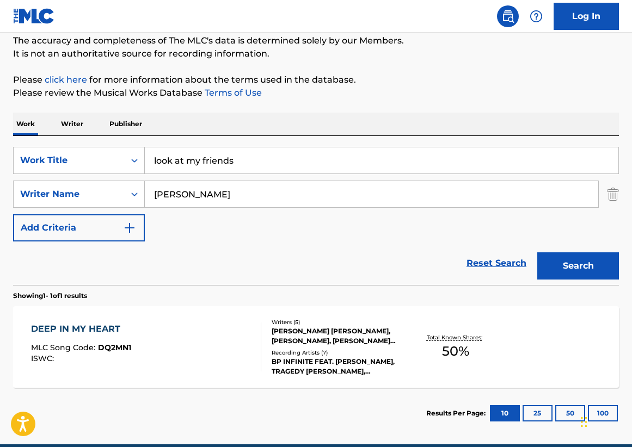 The height and width of the screenshot is (447, 632). I want to click on span: DQ2MN1, so click(114, 348).